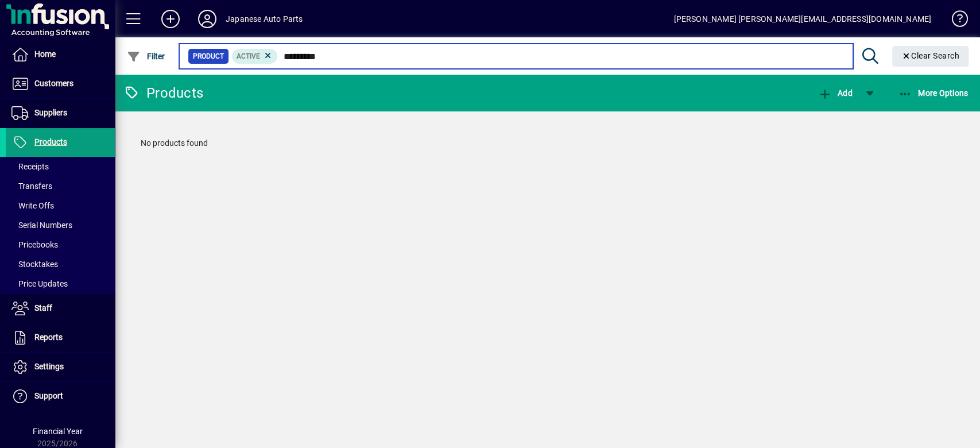 The height and width of the screenshot is (448, 980). What do you see at coordinates (931, 56) in the screenshot?
I see `button: Clear` at bounding box center [931, 56].